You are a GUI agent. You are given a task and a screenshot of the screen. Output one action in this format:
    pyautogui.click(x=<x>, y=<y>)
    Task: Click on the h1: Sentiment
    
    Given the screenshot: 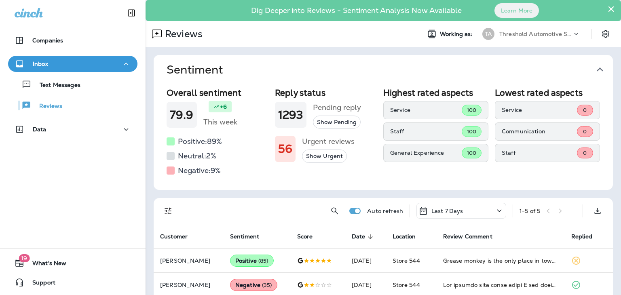 What is the action you would take?
    pyautogui.click(x=195, y=70)
    